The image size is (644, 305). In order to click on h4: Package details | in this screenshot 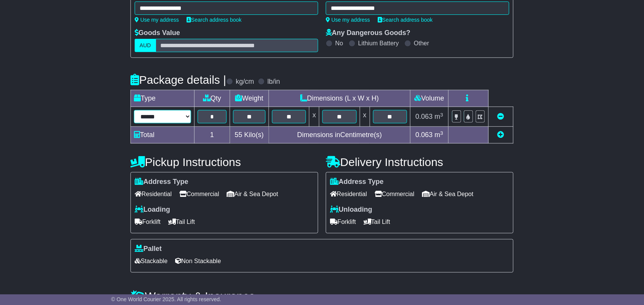, I will do `click(178, 80)`.